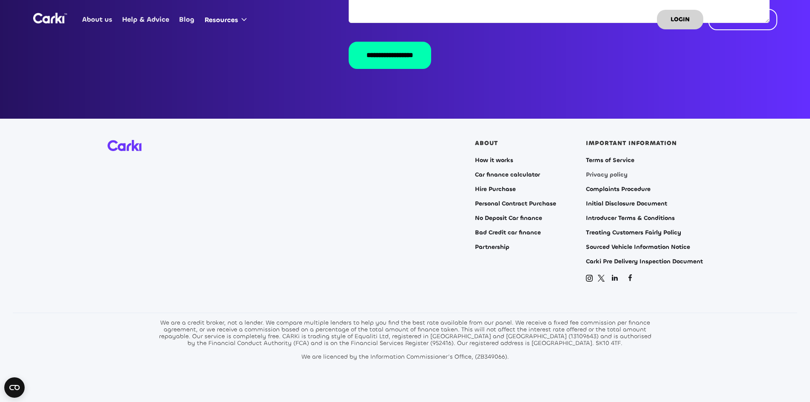 This screenshot has width=810, height=402. Describe the element at coordinates (618, 189) in the screenshot. I see `a: Complaints Procedure` at that location.